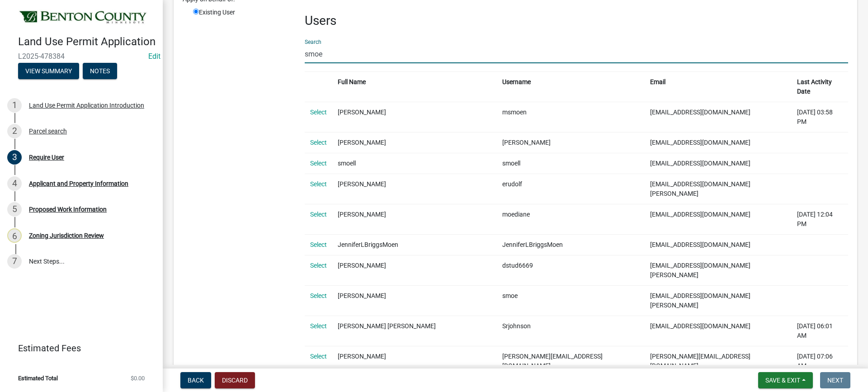  I want to click on div: Proposed Work Information, so click(68, 209).